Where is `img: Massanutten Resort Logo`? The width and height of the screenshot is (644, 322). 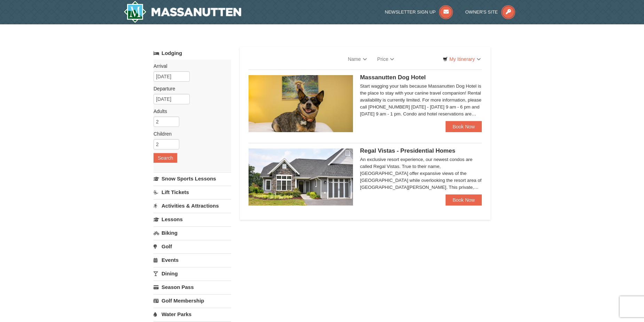
img: Massanutten Resort Logo is located at coordinates (182, 12).